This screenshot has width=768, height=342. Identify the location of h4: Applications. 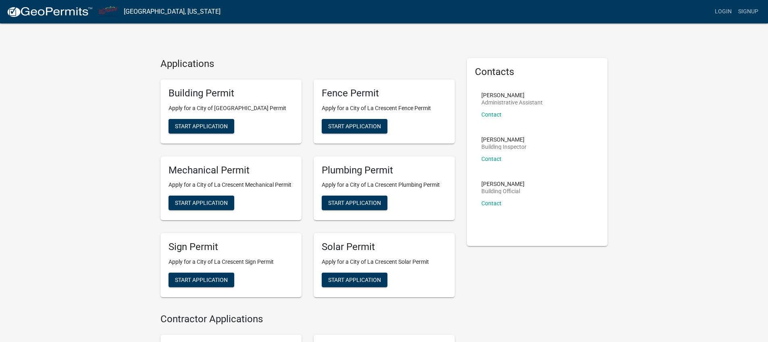
(307, 64).